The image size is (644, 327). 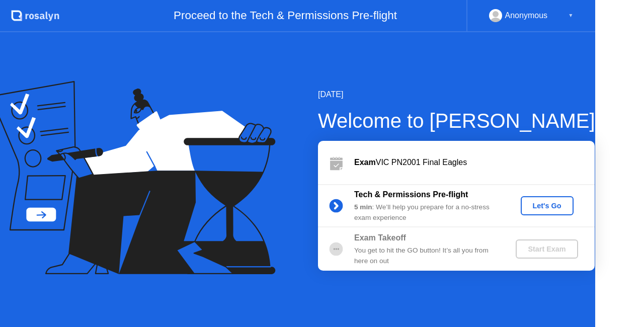 What do you see at coordinates (380, 237) in the screenshot?
I see `b: Exam Takeoff` at bounding box center [380, 237].